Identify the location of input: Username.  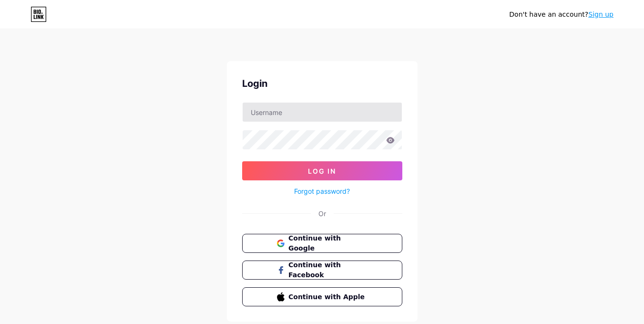
(322, 112).